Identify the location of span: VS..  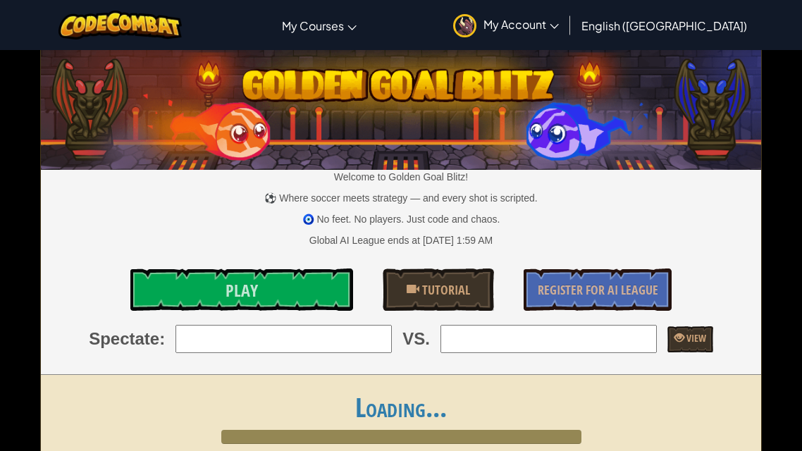
(416, 339).